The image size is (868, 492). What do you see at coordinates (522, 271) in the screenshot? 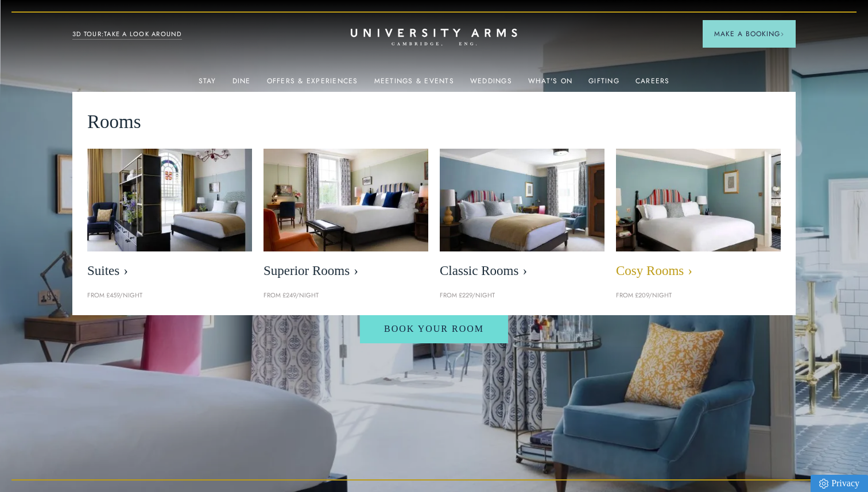
I see `span: Classic Rooms` at bounding box center [522, 271].